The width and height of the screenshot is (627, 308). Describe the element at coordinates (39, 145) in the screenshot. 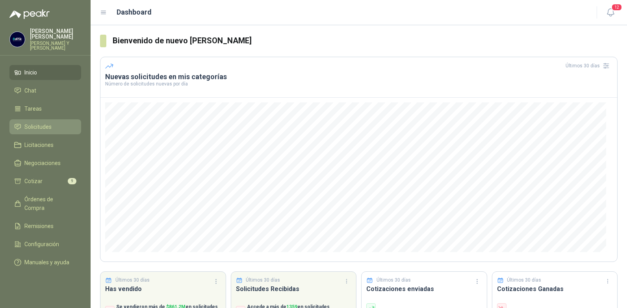

I see `span: Licitaciones` at that location.